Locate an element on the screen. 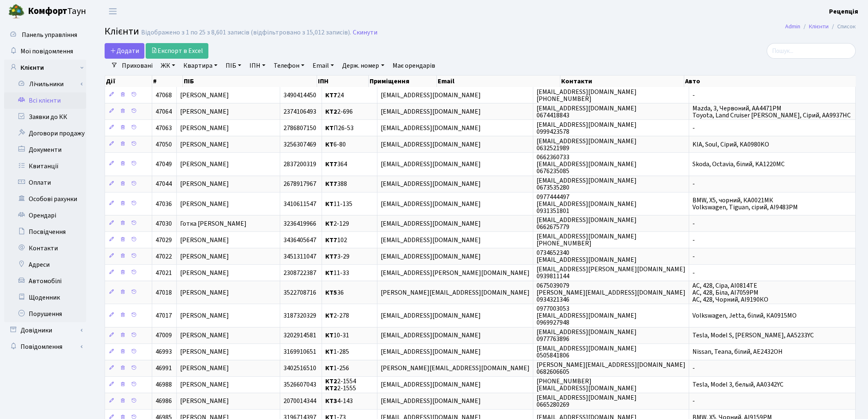 The width and height of the screenshot is (868, 419). a: Щоденник is located at coordinates (45, 297).